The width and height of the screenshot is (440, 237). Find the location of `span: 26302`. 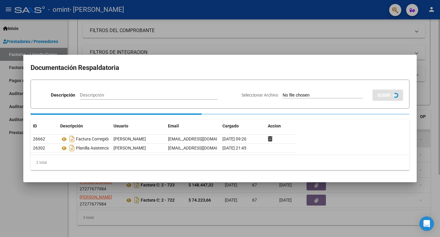

span: 26302 is located at coordinates (39, 148).